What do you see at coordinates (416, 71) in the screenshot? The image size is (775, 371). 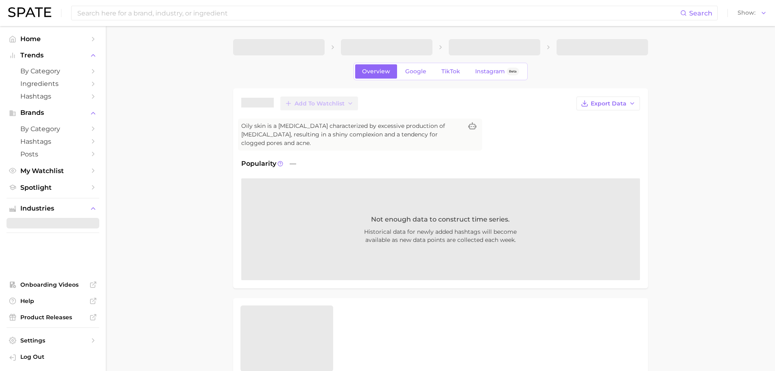 I see `span: Google` at bounding box center [416, 71].